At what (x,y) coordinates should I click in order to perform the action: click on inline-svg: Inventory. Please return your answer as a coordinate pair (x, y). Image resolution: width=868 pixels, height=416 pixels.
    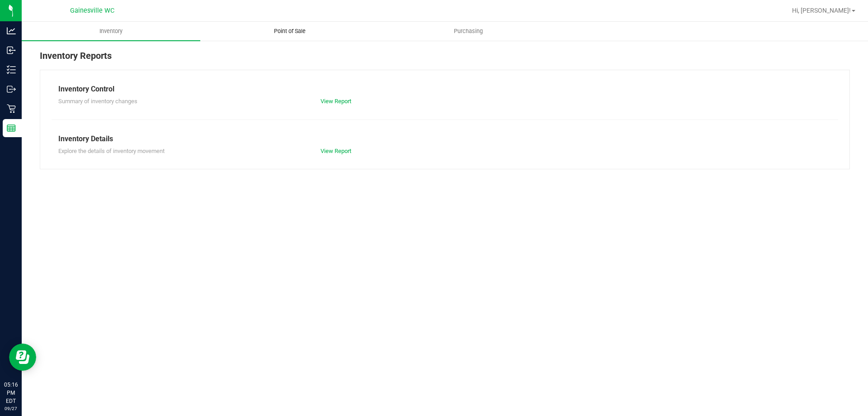
    Looking at the image, I should click on (12, 70).